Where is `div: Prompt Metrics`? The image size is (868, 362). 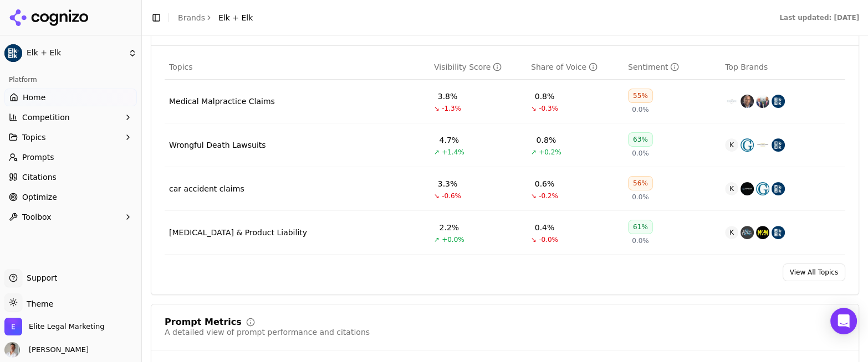 div: Prompt Metrics is located at coordinates (203, 323).